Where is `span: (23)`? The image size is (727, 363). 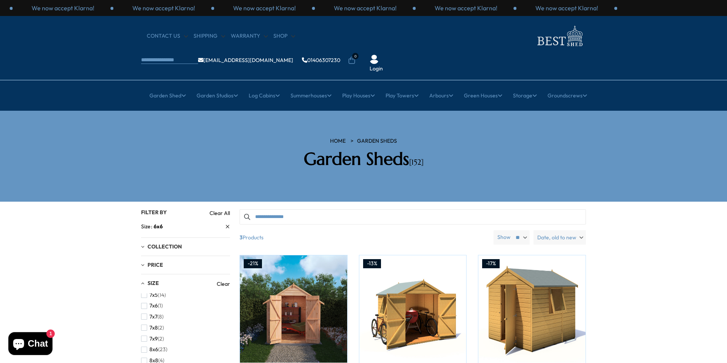 span: (23) is located at coordinates (163, 349).